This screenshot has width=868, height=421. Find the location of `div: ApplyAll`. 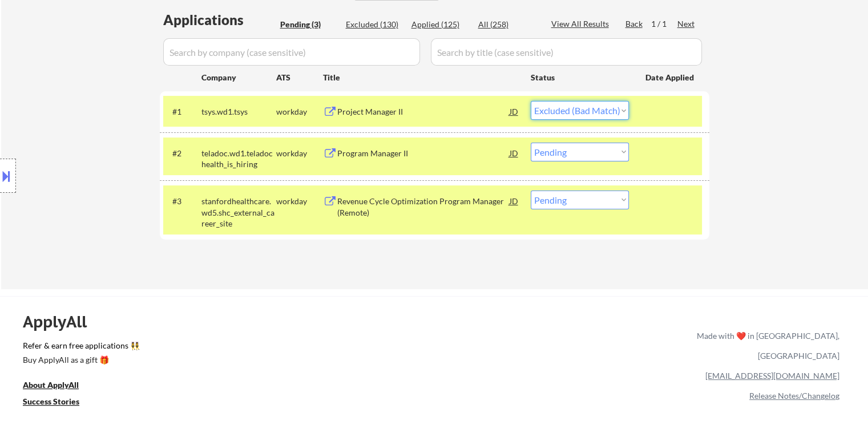

div: ApplyAll is located at coordinates (61, 322).